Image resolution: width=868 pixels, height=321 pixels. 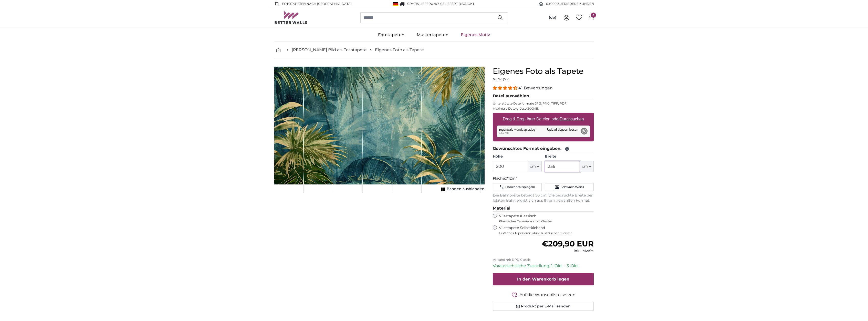 I want to click on span: 4.39 stars, so click(x=505, y=88).